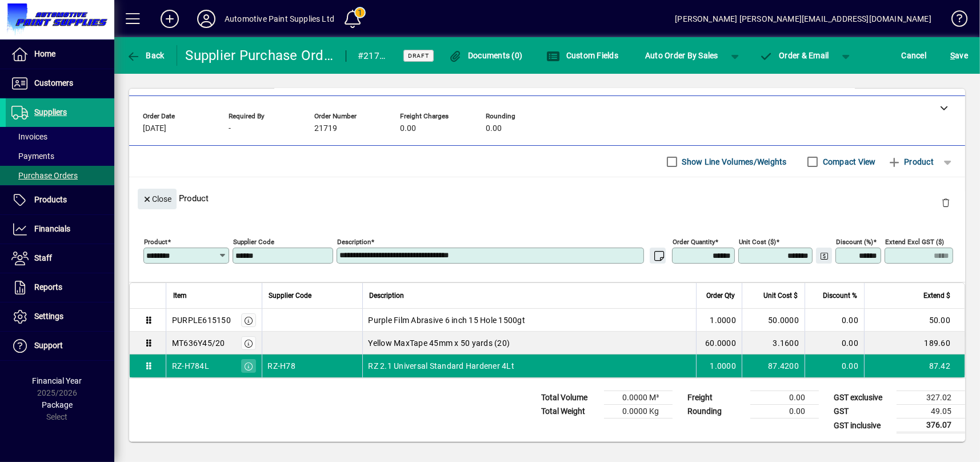 Image resolution: width=980 pixels, height=462 pixels. What do you see at coordinates (279, 19) in the screenshot?
I see `div: Automotive Paint Supplies Ltd` at bounding box center [279, 19].